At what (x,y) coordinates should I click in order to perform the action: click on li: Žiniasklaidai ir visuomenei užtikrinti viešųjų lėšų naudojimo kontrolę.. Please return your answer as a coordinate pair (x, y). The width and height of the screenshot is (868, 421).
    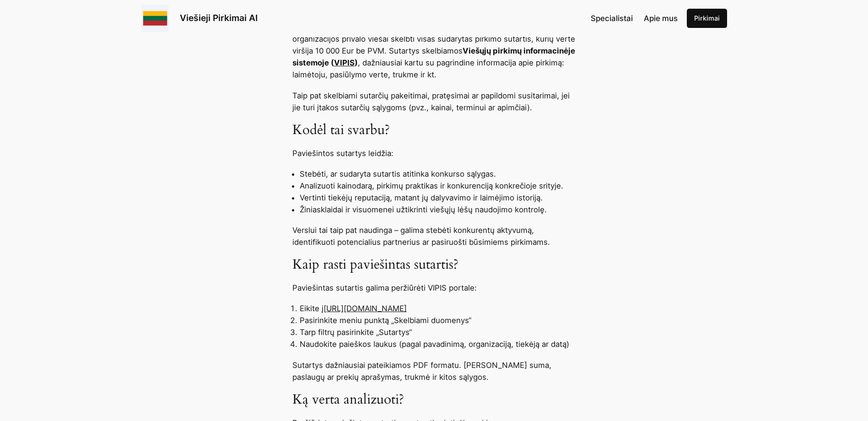
    Looking at the image, I should click on (438, 209).